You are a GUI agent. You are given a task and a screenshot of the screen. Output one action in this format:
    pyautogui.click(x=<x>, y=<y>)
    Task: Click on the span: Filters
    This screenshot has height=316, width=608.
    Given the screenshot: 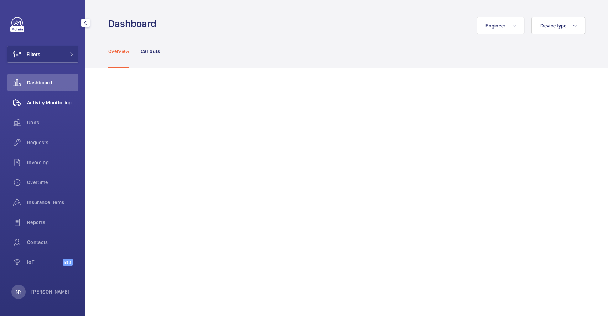 What is the action you would take?
    pyautogui.click(x=34, y=54)
    